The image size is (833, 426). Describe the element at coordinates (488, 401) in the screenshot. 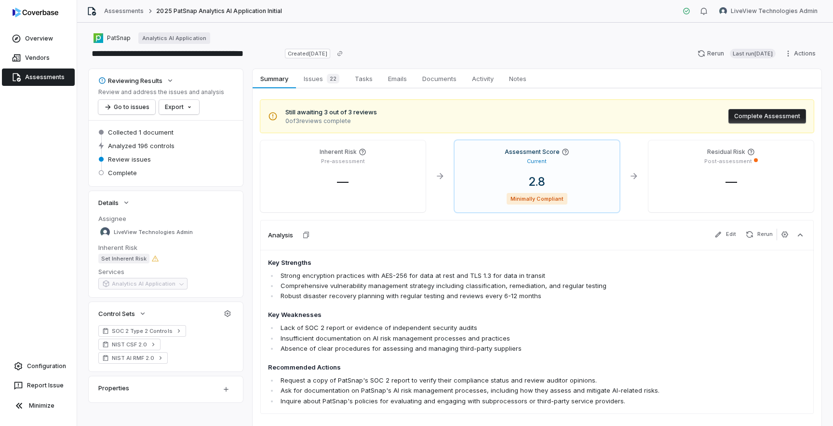

I see `li: Inquire about PatSnap's policies for evaluating and engaging with subprocessors or third-party se...` at that location.